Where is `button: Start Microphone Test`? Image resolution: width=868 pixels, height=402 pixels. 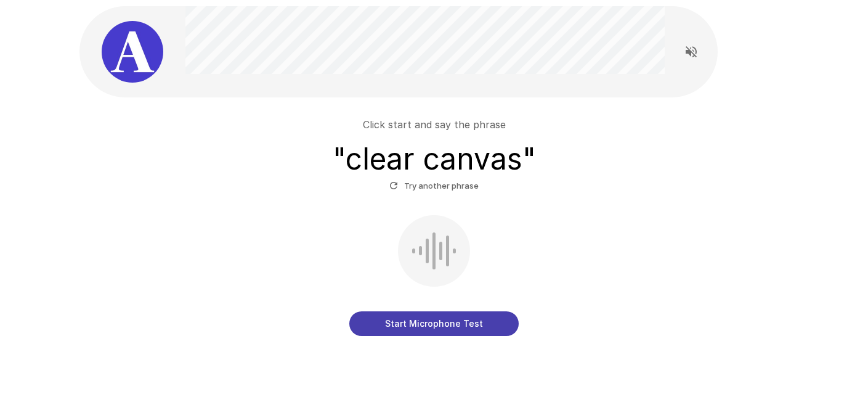
button: Start Microphone Test is located at coordinates (434, 324).